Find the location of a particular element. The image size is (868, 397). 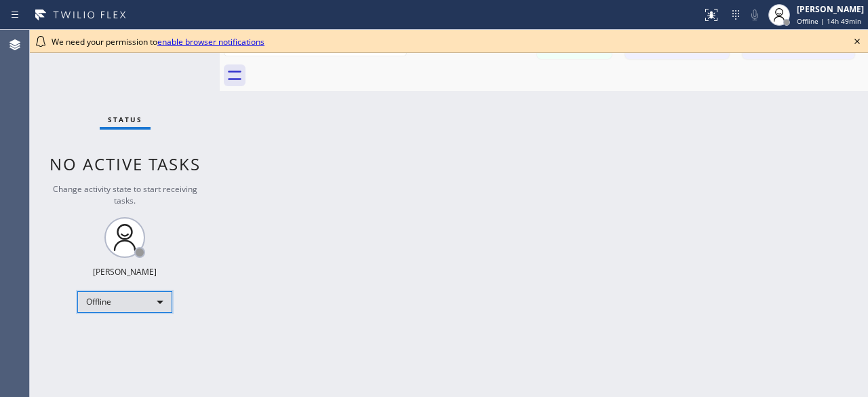

a: enable browser notifications is located at coordinates (211, 41).